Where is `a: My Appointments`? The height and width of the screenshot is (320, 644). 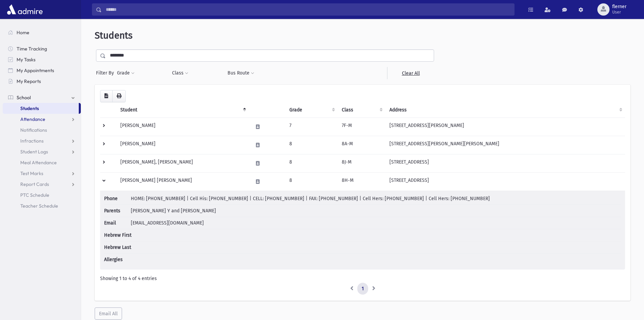
a: My Appointments is located at coordinates (42, 70).